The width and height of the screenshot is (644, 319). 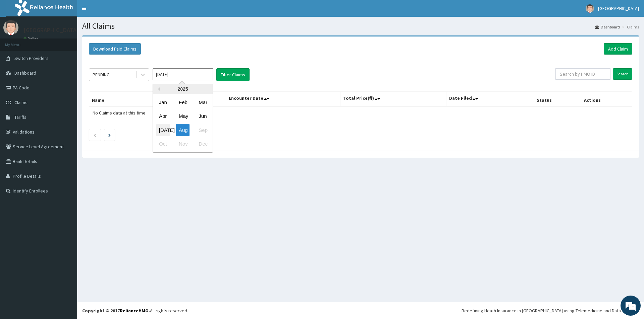 What do you see at coordinates (21, 102) in the screenshot?
I see `span: Claims` at bounding box center [21, 102].